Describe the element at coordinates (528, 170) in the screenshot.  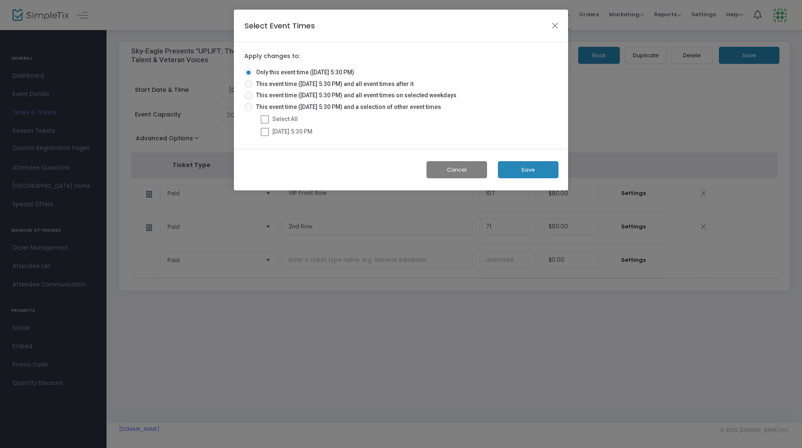
I see `button: Save` at that location.